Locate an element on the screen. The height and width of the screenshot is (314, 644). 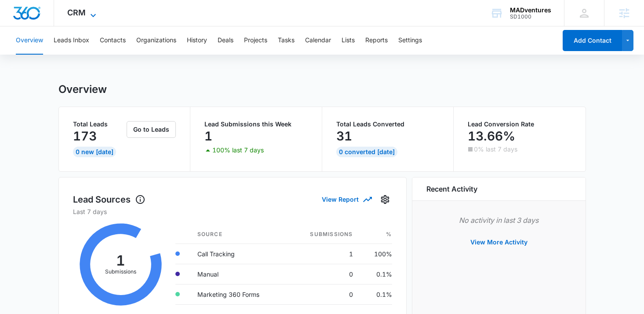
p: 173 is located at coordinates (85, 136).